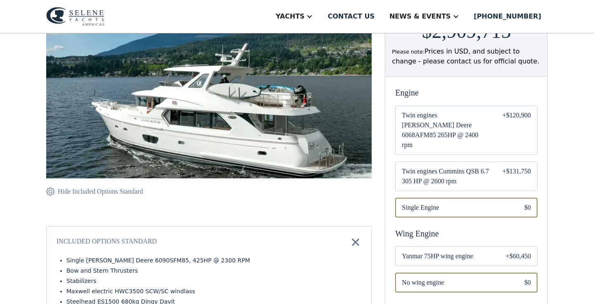  What do you see at coordinates (446, 177) in the screenshot?
I see `span: Twin engines Cummins QSB 6.7 305 HP @ 2600 rpm` at bounding box center [446, 177].